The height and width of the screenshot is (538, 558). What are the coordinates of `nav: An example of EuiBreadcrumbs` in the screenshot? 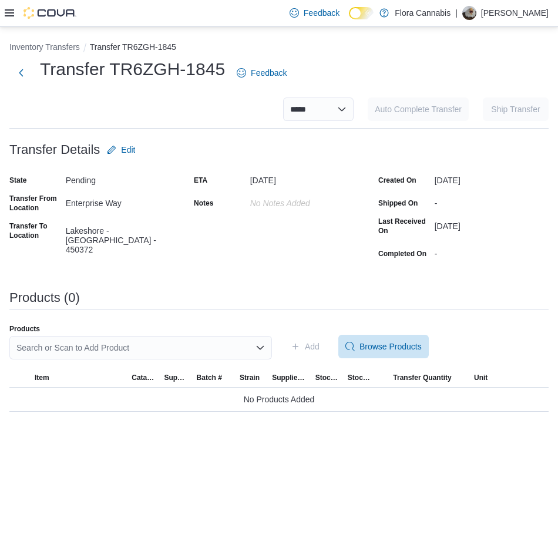 It's located at (279, 48).